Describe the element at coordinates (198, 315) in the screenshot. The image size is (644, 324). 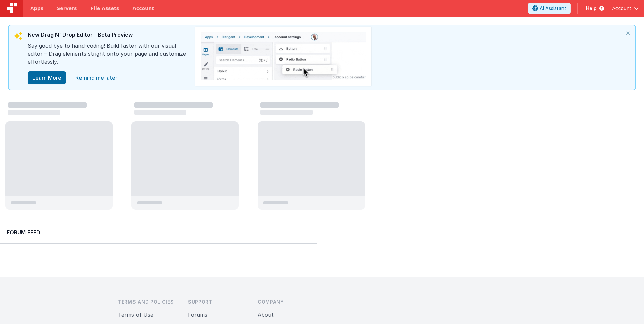
I see `button: Forums` at that location.